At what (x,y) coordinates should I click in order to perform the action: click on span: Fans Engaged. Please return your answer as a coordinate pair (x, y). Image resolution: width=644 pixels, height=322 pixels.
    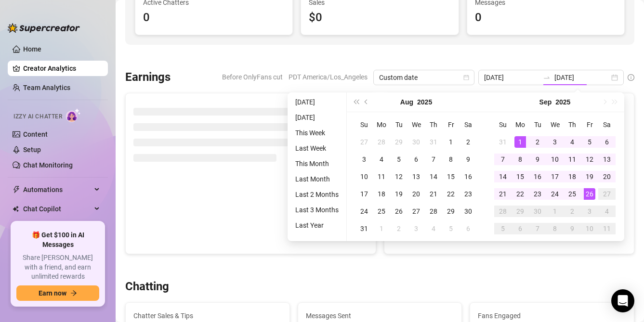
    Looking at the image, I should click on (552, 316).